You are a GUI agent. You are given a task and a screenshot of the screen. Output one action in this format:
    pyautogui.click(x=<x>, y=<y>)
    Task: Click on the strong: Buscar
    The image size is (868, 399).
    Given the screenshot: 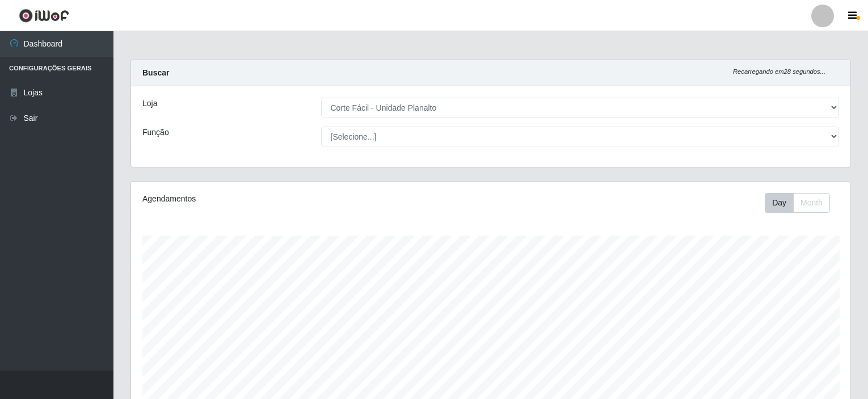 What is the action you would take?
    pyautogui.click(x=155, y=73)
    